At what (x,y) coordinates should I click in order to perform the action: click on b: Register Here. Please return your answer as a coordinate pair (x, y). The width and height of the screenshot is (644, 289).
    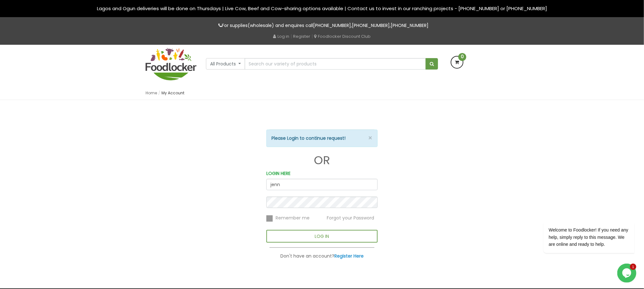
    Looking at the image, I should click on (349, 256).